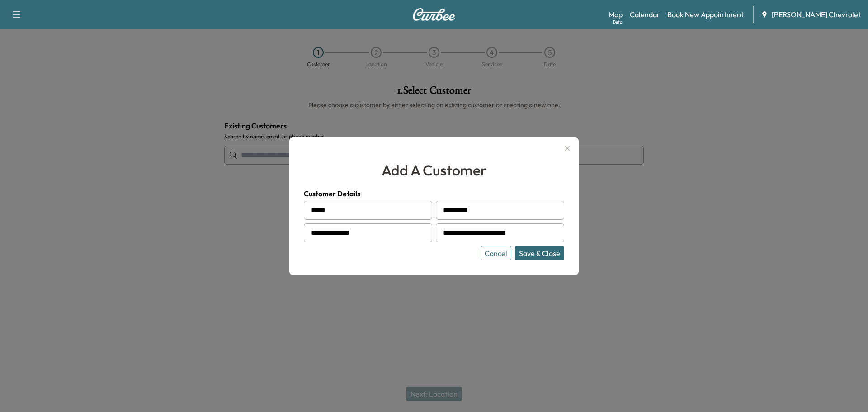  Describe the element at coordinates (434, 193) in the screenshot. I see `h4: Customer Details` at that location.